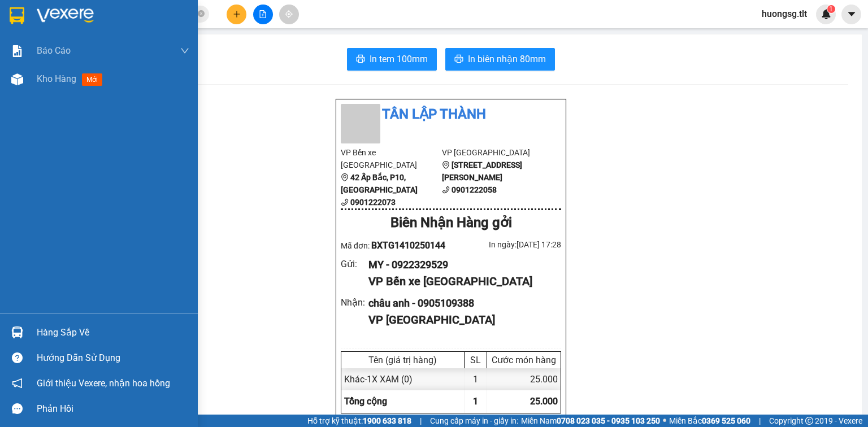 Image resolution: width=868 pixels, height=427 pixels. Describe the element at coordinates (17, 16) in the screenshot. I see `img: logo-vxr` at that location.